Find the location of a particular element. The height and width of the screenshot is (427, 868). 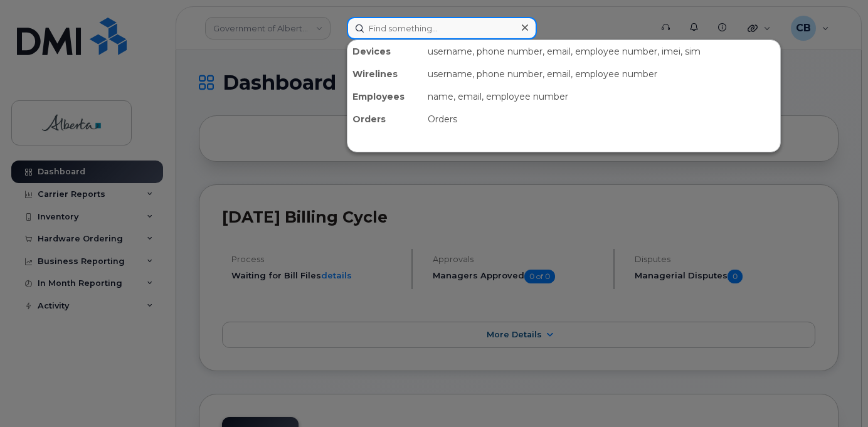

div: Employees is located at coordinates (385, 97).